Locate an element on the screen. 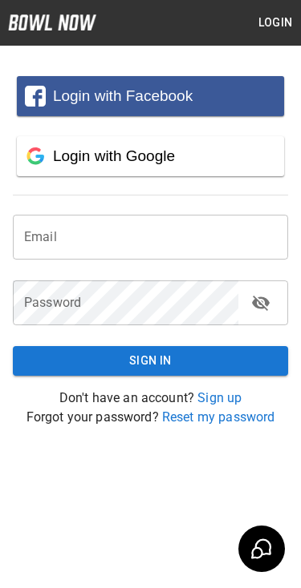 The height and width of the screenshot is (588, 301). button: Sign In is located at coordinates (150, 361).